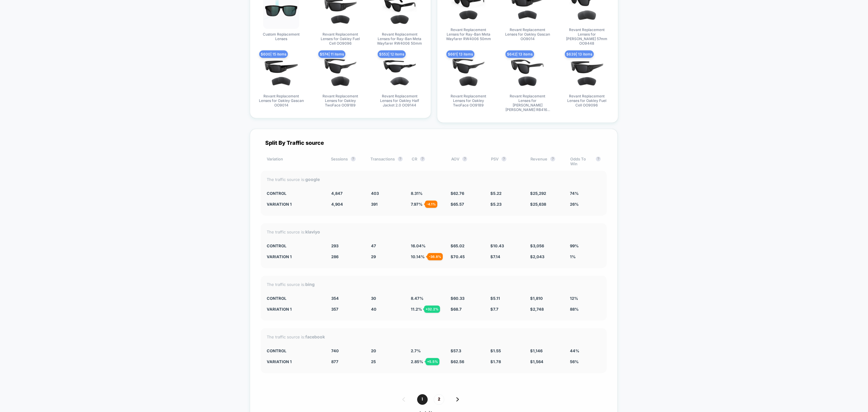 Image resolution: width=868 pixels, height=412 pixels. I want to click on span: $ 68.7, so click(456, 309).